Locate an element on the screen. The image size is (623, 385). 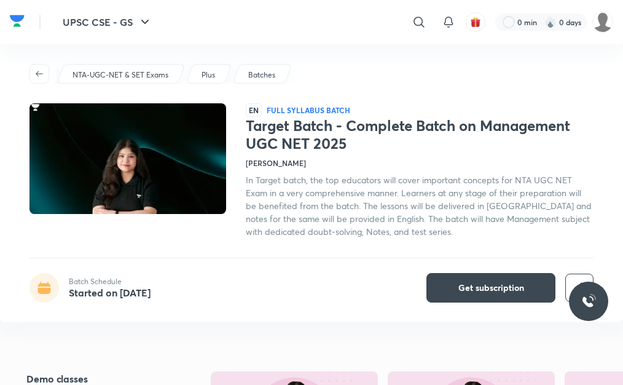
p: Batch Schedule is located at coordinates (109, 281).